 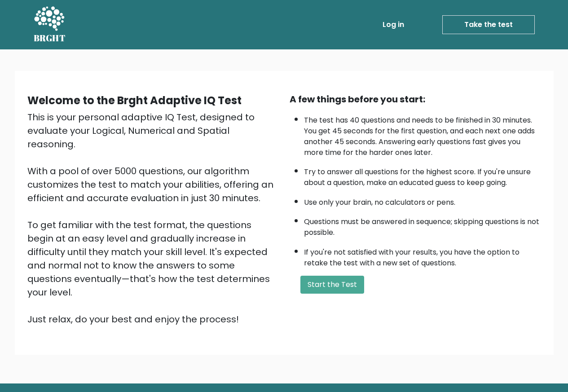 What do you see at coordinates (415, 99) in the screenshot?
I see `div: A few things before you start:` at bounding box center [415, 99].